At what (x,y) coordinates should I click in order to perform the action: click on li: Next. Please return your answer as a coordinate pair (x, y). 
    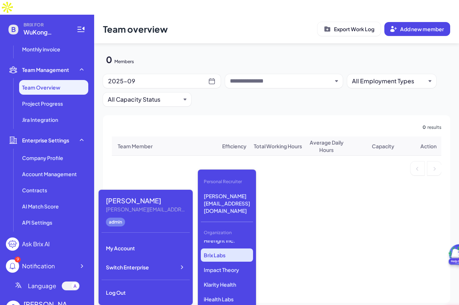
    Looking at the image, I should click on (434, 169).